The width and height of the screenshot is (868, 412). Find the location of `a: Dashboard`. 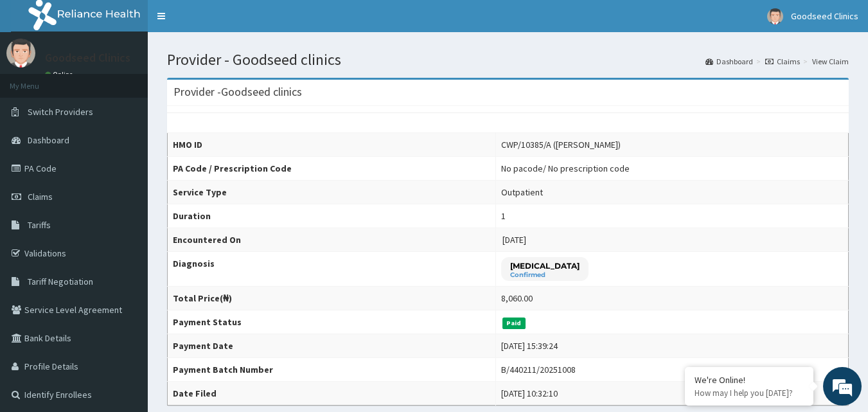

a: Dashboard is located at coordinates (730, 61).